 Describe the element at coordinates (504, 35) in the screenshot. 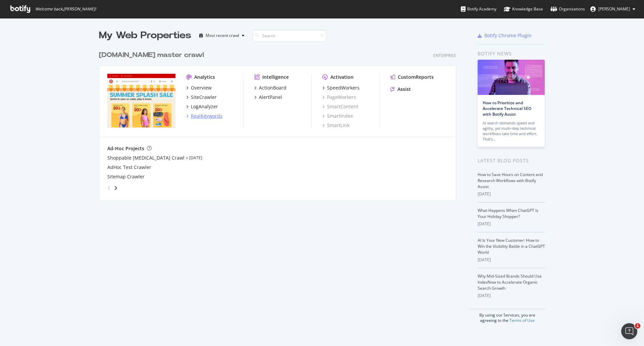

I see `a: Botify Chrome Plugin` at that location.